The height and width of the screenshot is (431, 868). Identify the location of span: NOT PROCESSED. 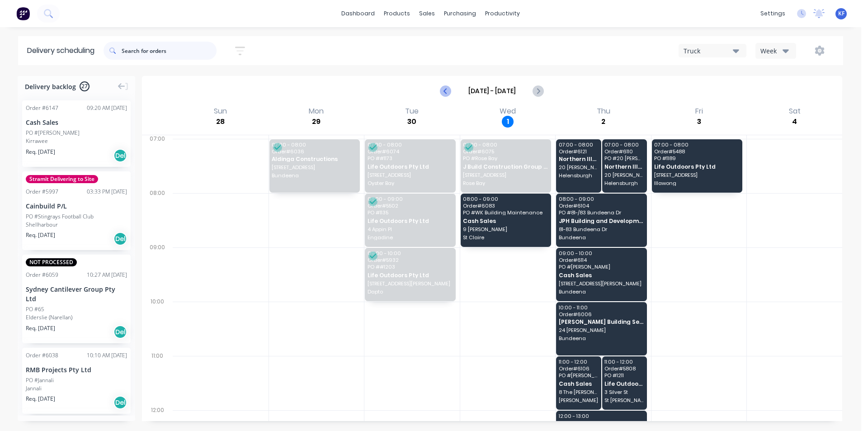
(51, 263).